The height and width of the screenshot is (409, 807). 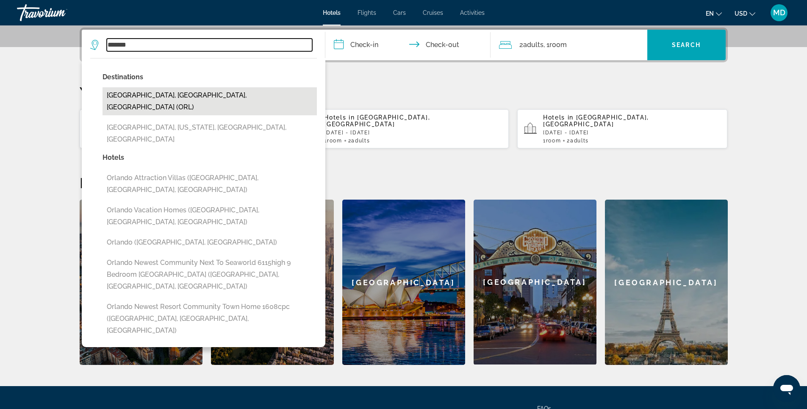 What do you see at coordinates (404, 183) in the screenshot?
I see `h2: Featured Destinations` at bounding box center [404, 183].